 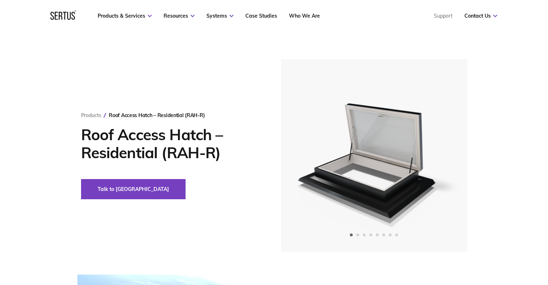 I want to click on a: Systems, so click(x=220, y=16).